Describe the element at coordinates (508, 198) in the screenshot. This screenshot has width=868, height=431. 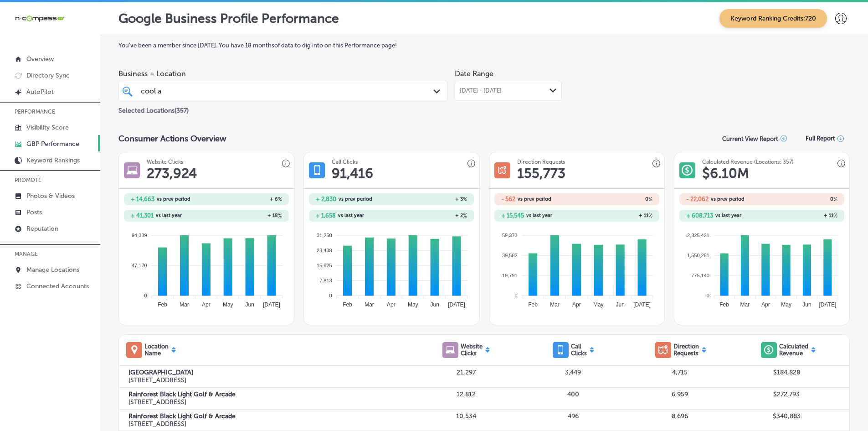
I see `h2: - 562` at that location.